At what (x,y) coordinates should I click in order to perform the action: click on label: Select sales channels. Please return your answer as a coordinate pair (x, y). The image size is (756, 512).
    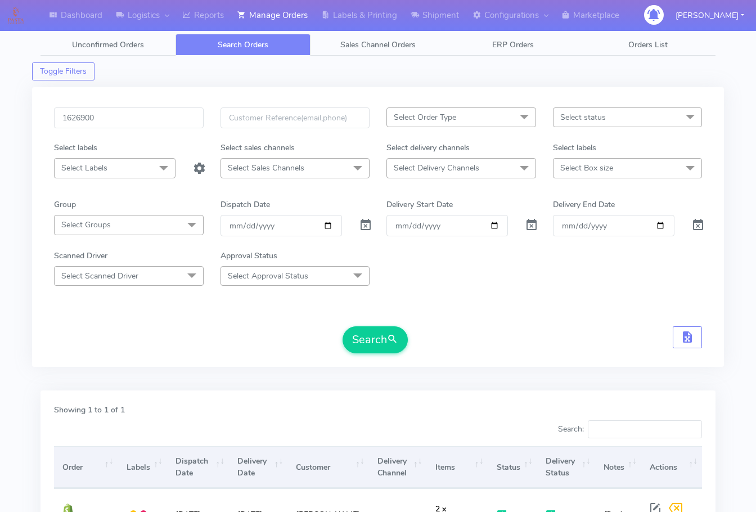
    Looking at the image, I should click on (258, 147).